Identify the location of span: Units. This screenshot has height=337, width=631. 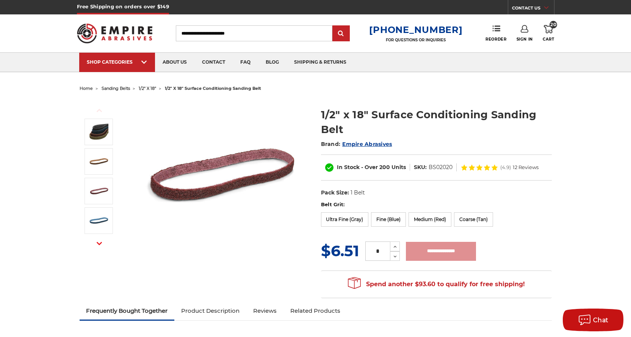
(399, 167).